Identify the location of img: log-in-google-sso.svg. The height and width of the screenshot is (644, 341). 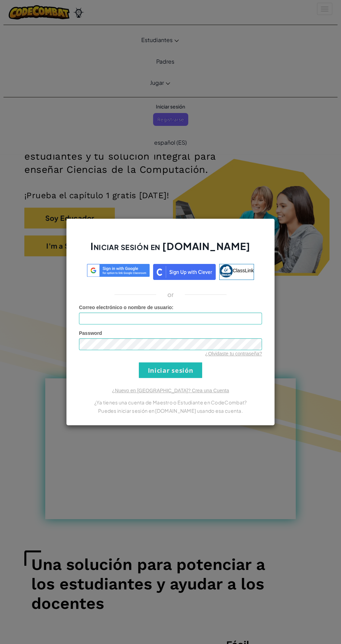
(119, 270).